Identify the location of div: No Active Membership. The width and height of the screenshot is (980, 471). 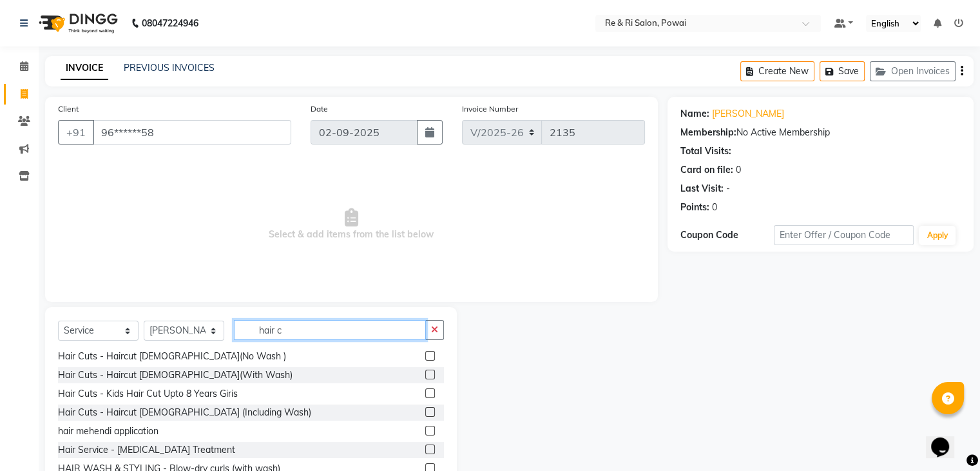
(820, 132).